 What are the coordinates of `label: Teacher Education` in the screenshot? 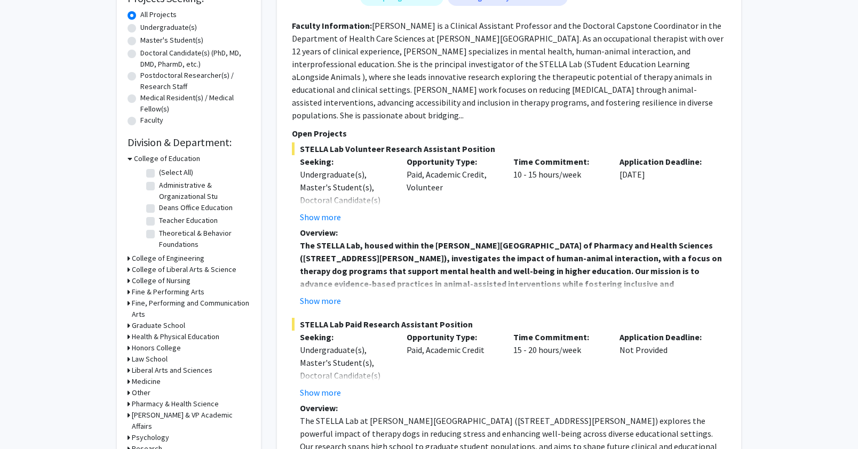 It's located at (188, 220).